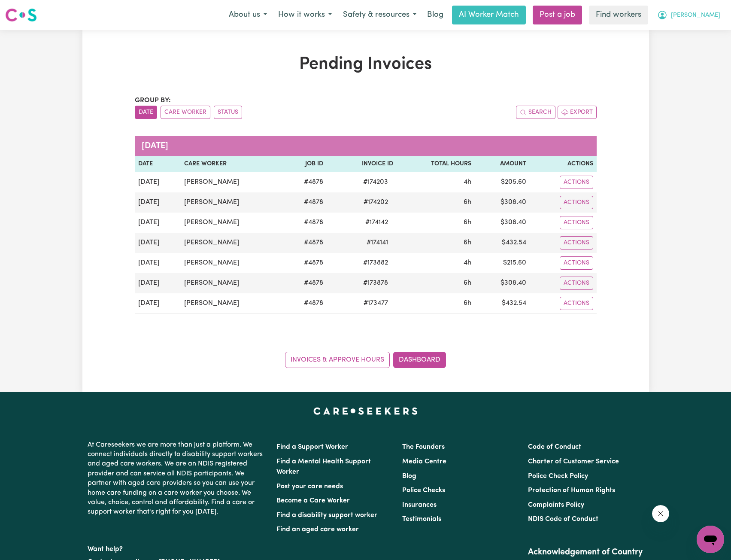 The image size is (731, 560). Describe the element at coordinates (338, 360) in the screenshot. I see `a: Invoices & Approve Hours` at that location.